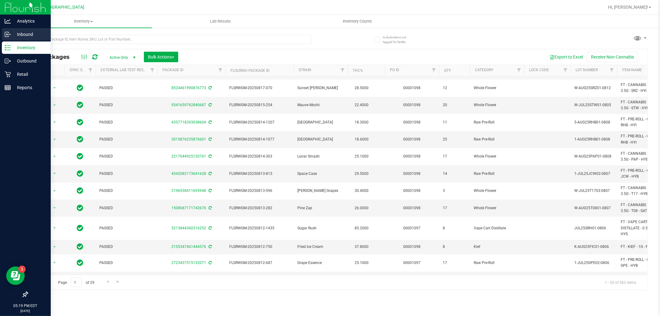  Describe the element at coordinates (497, 247) in the screenshot. I see `span: Kief` at that location.